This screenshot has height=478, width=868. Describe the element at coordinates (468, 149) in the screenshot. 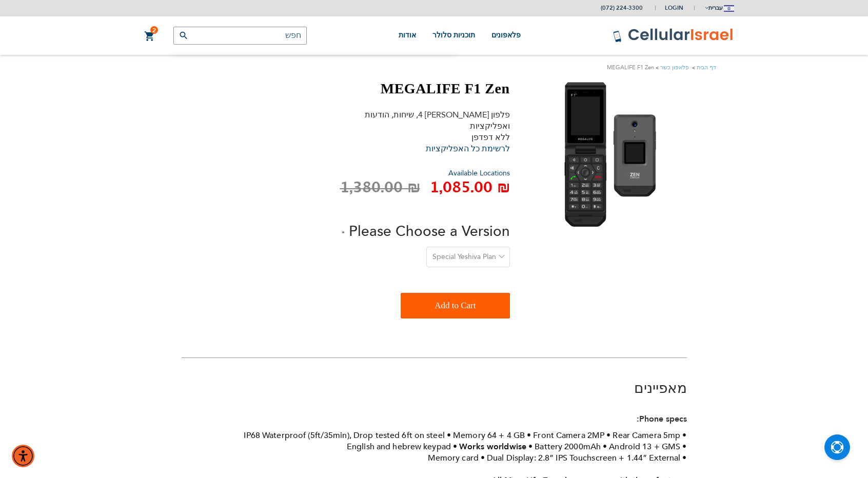

I see `a: לרשימת כל האפליקציות` at that location.